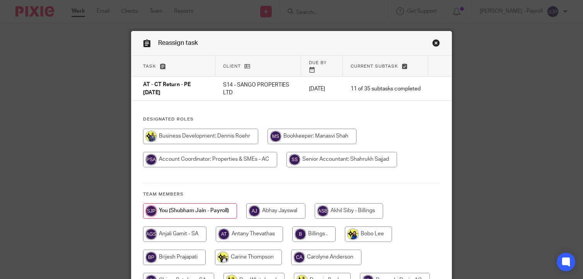  I want to click on td: 11 of 35 subtasks completed, so click(386, 89).